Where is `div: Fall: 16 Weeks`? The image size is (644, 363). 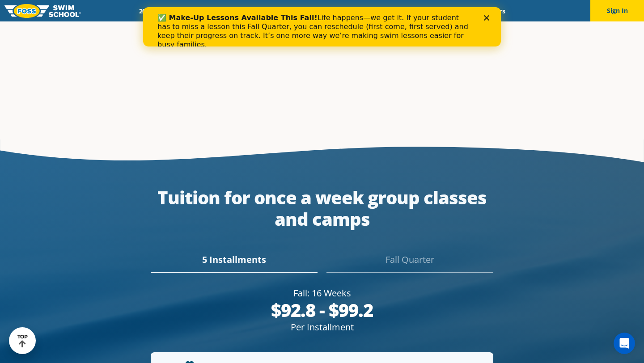 div: Fall: 16 Weeks is located at coordinates (322, 293).